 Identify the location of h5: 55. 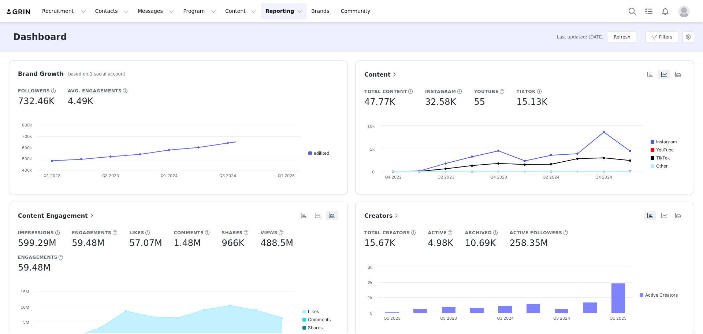
(479, 102).